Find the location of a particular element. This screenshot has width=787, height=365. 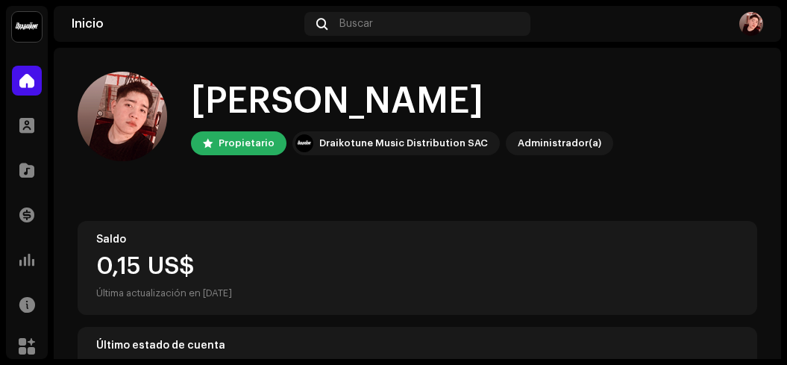

div: Último estado de cuenta is located at coordinates (417, 345).